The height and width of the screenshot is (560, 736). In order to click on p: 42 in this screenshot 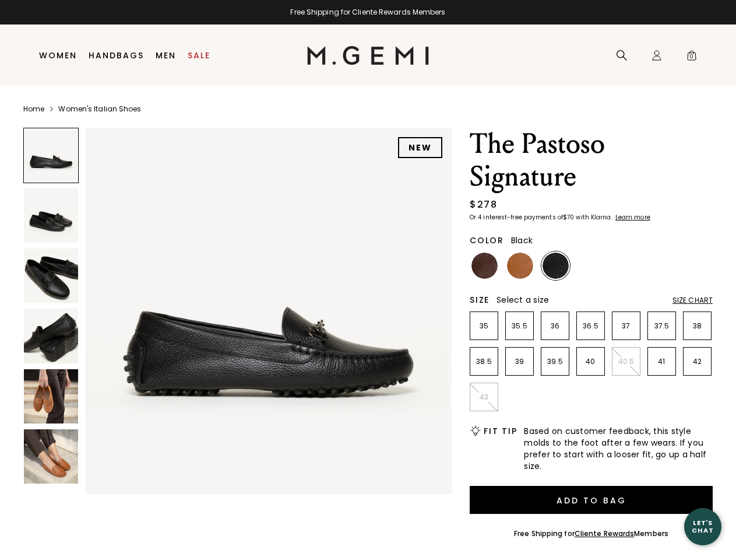, I will do `click(697, 361)`.